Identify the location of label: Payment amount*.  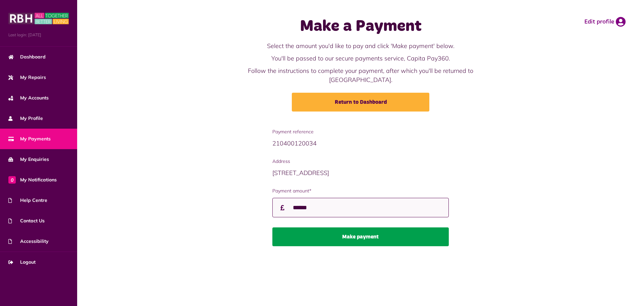
(361, 190).